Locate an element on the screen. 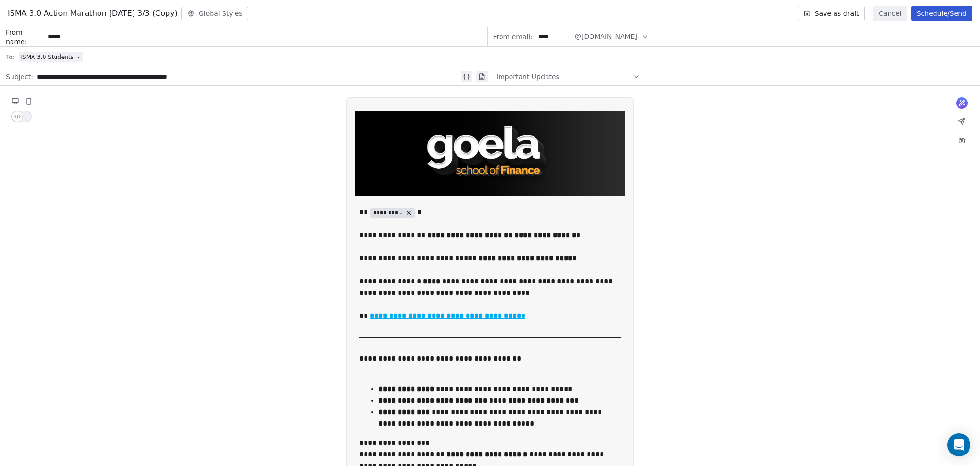 Image resolution: width=980 pixels, height=466 pixels. span: To: is located at coordinates (10, 57).